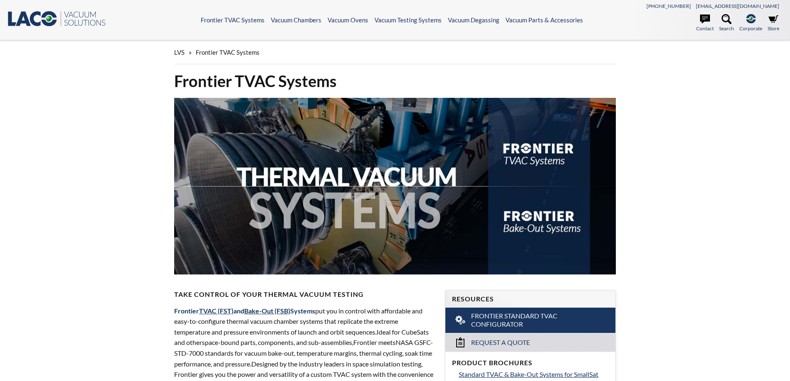 The width and height of the screenshot is (790, 381). What do you see at coordinates (474, 20) in the screenshot?
I see `a: Vacuum Degassing` at bounding box center [474, 20].